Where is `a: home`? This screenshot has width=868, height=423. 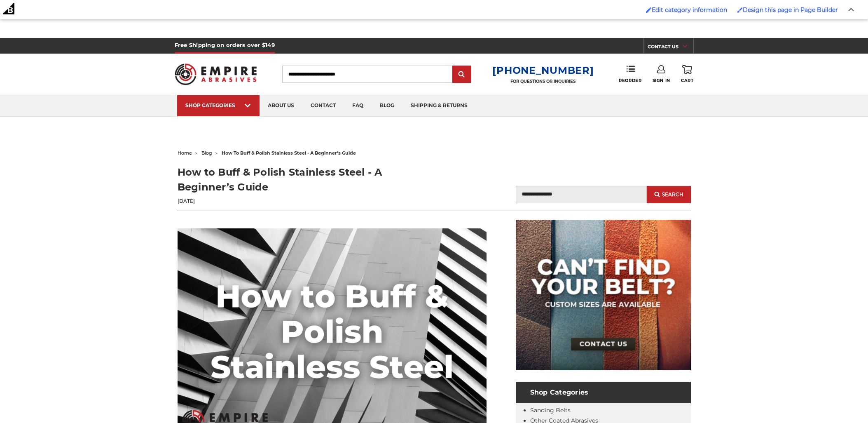 a: home is located at coordinates (185, 153).